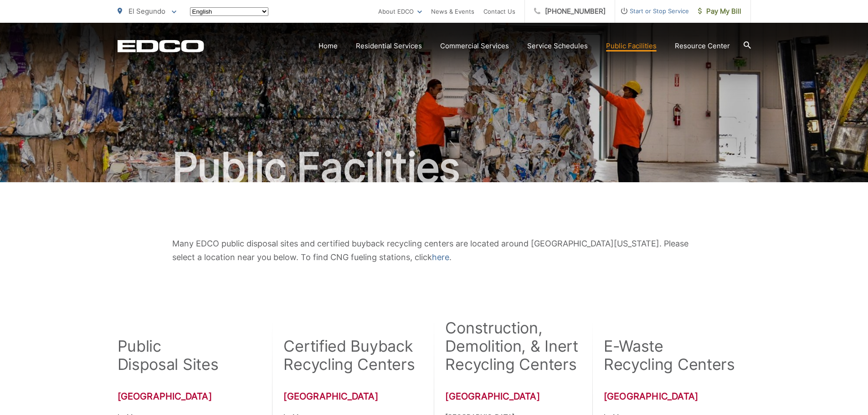 This screenshot has height=415, width=868. What do you see at coordinates (146, 11) in the screenshot?
I see `span: El Segundo` at bounding box center [146, 11].